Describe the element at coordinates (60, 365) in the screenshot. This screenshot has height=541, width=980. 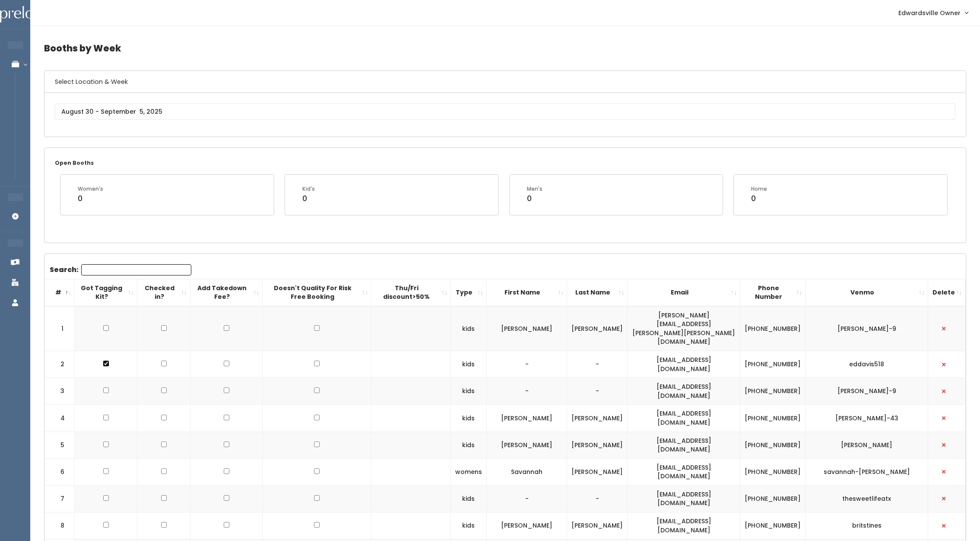
I see `td: 2` at that location.